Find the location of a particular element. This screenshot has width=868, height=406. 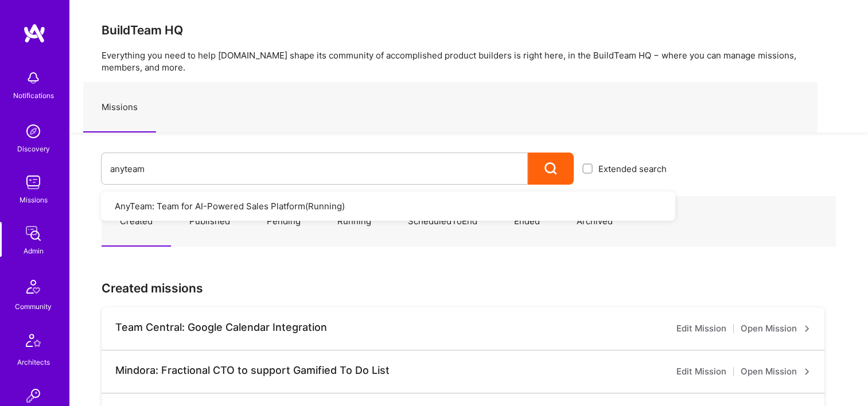

a: Archived is located at coordinates (595, 221).